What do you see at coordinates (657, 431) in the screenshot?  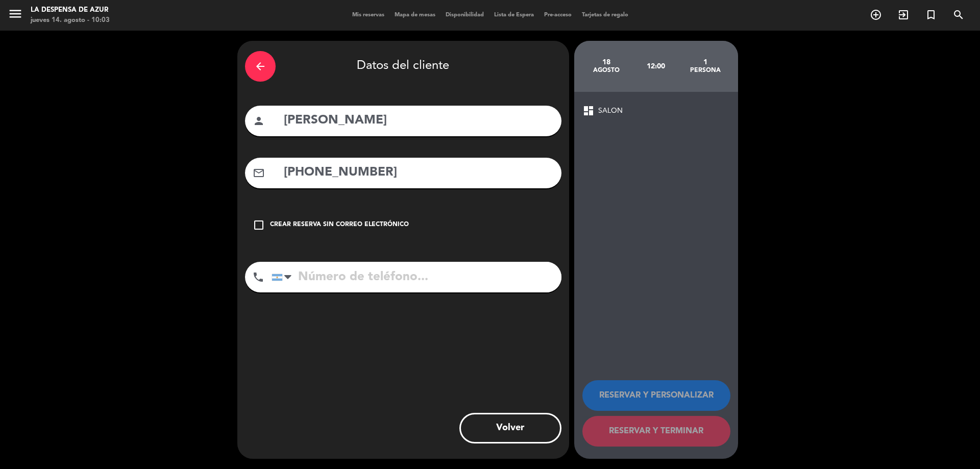 I see `button: RESERVAR Y TERMINAR` at bounding box center [657, 431].